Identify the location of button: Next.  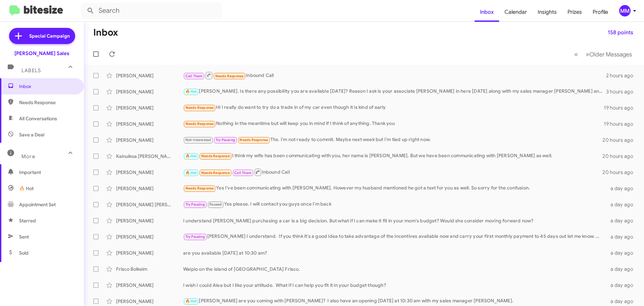
(609, 54).